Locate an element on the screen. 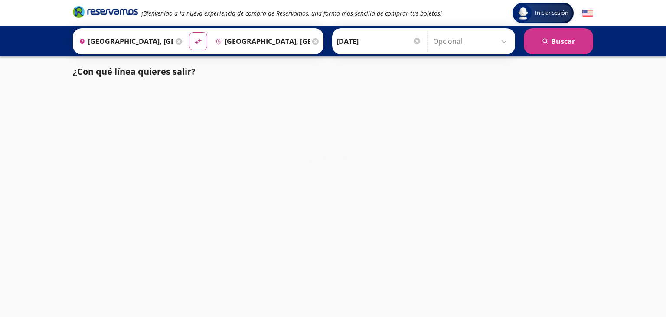 The width and height of the screenshot is (666, 317). p: ¿Con qué línea quieres salir? is located at coordinates (134, 72).